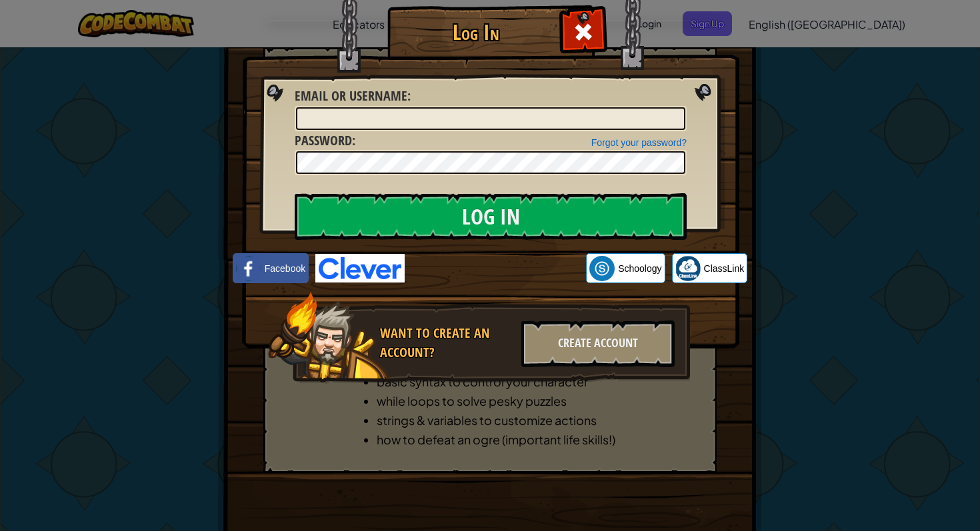 This screenshot has height=531, width=980. I want to click on img: schoology.png, so click(602, 269).